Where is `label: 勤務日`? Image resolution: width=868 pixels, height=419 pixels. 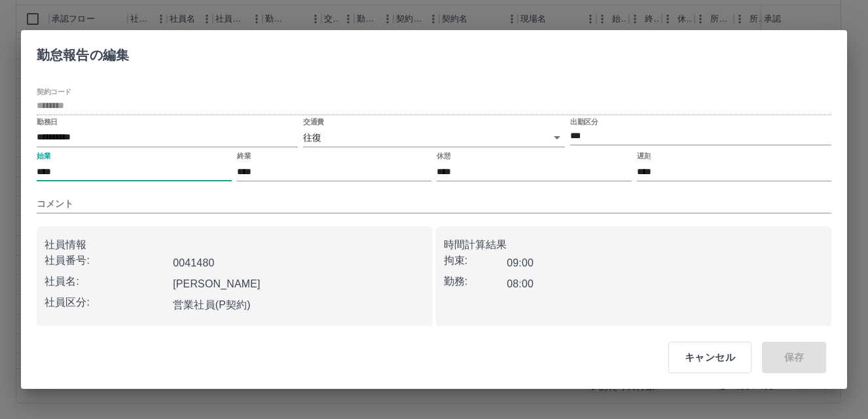
label: 勤務日 is located at coordinates (47, 121).